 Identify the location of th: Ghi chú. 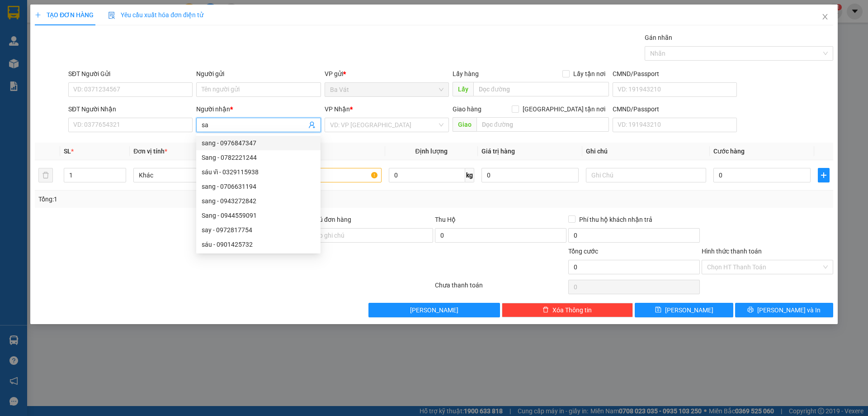
(646, 151).